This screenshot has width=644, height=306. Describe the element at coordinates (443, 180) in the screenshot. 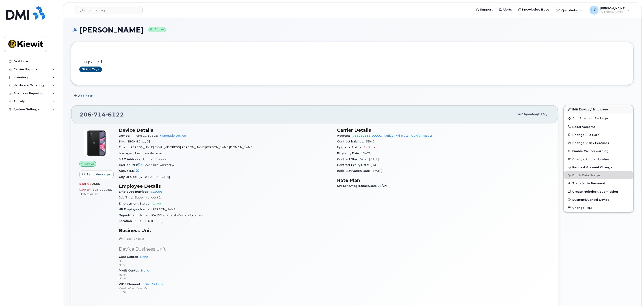

I see `h3: Rate Plan` at that location.